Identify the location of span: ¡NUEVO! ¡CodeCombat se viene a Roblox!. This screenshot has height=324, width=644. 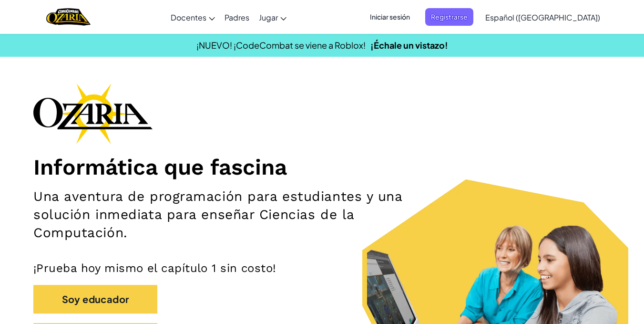
(281, 45).